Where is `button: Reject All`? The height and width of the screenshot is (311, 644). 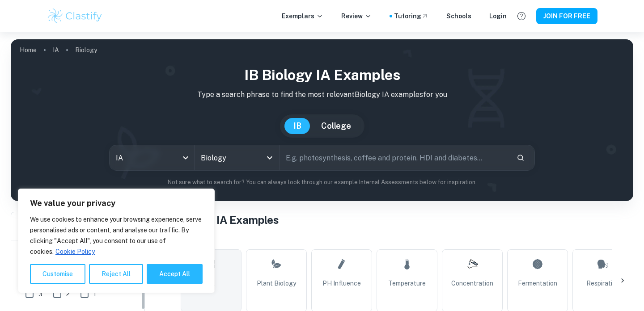
button: Reject All is located at coordinates (116, 274).